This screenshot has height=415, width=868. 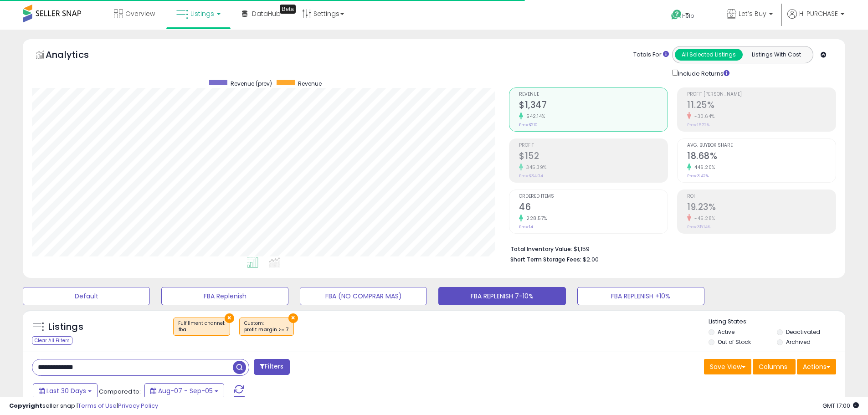 What do you see at coordinates (698, 125) in the screenshot?
I see `small: Prev: 16.22%` at bounding box center [698, 125].